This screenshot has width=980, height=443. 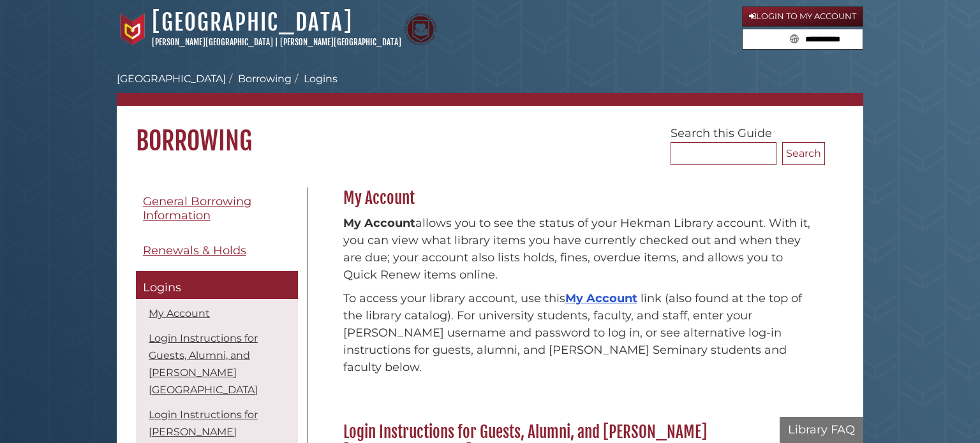 What do you see at coordinates (315, 79) in the screenshot?
I see `li: Logins` at bounding box center [315, 79].